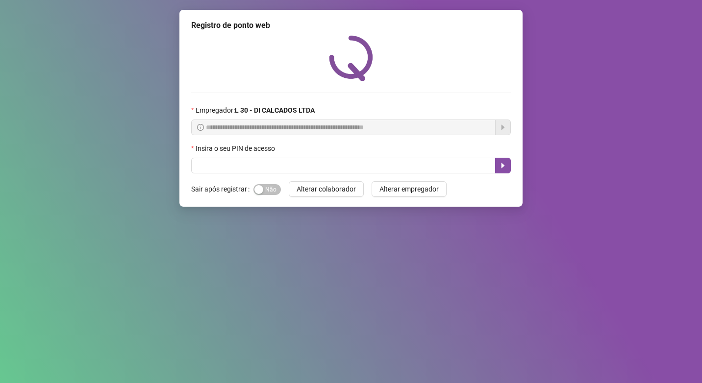  What do you see at coordinates (351, 25) in the screenshot?
I see `div: Registro de ponto web` at bounding box center [351, 25].